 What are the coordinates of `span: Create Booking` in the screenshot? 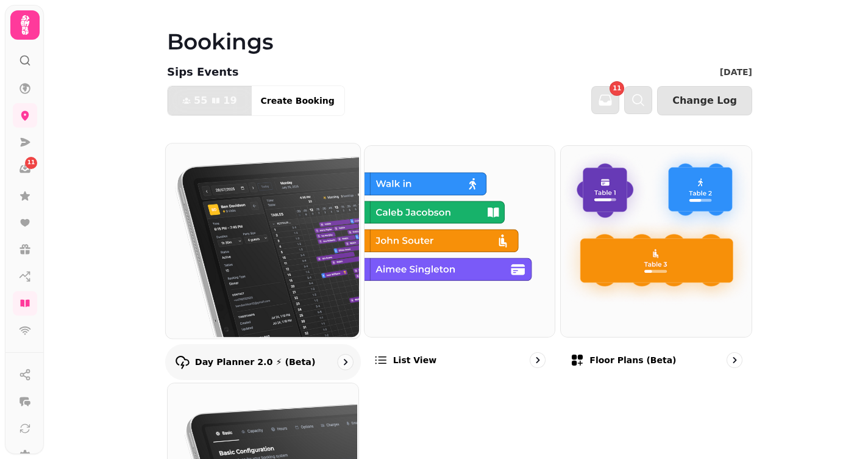 It's located at (297, 100).